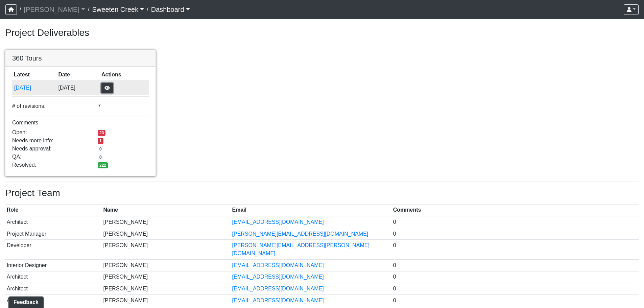  What do you see at coordinates (53, 249) in the screenshot?
I see `td: Developer` at bounding box center [53, 249].